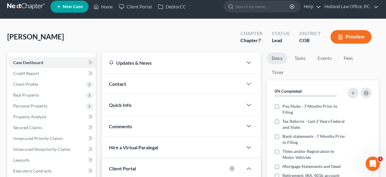 The image size is (386, 177). What do you see at coordinates (314, 139) in the screenshot?
I see `span: Bank statements - 7 Months Prior to Filing` at bounding box center [314, 139].